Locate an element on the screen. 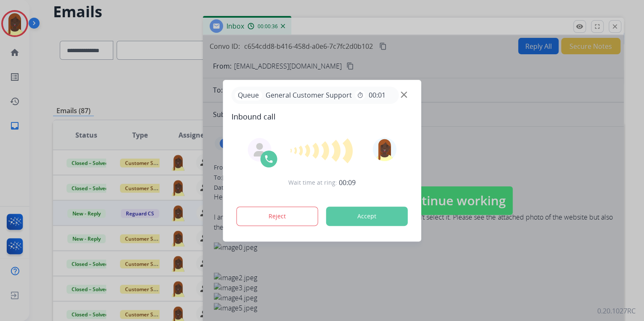 The image size is (644, 321). img: close-button is located at coordinates (404, 94).